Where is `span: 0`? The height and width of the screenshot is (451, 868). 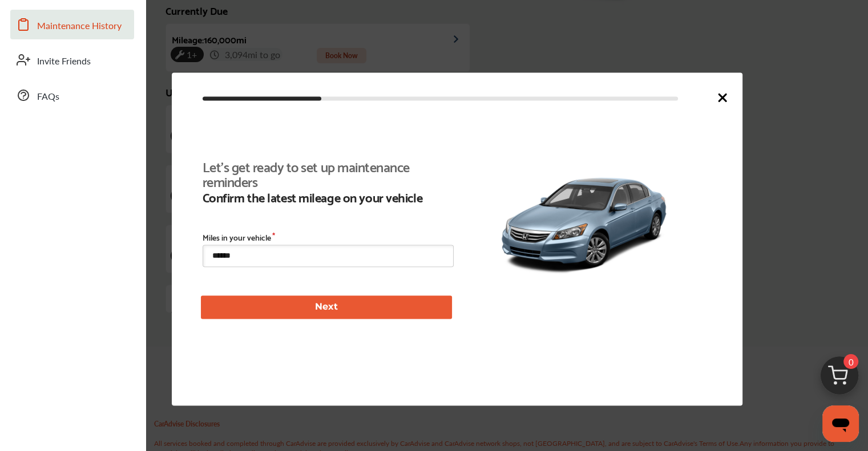 span: 0 is located at coordinates (851, 362).